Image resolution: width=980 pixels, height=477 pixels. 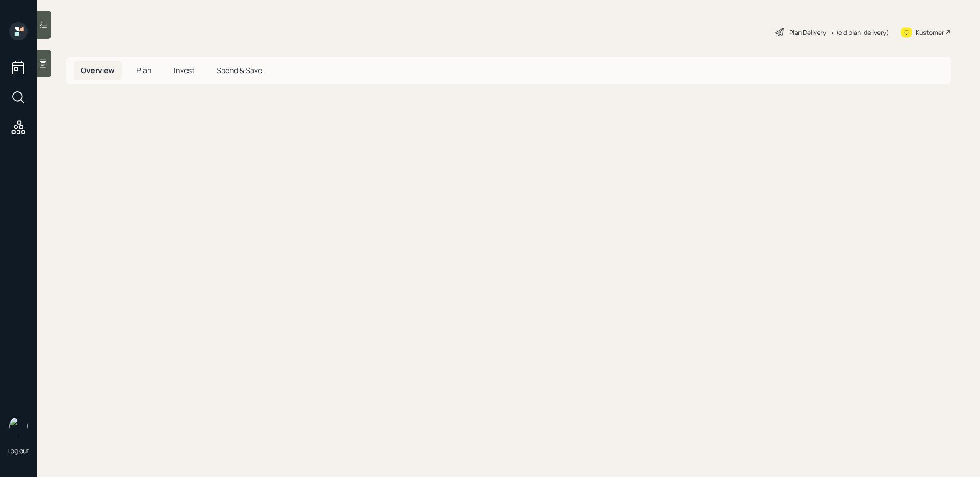 What do you see at coordinates (807, 32) in the screenshot?
I see `div: Plan Delivery` at bounding box center [807, 32].